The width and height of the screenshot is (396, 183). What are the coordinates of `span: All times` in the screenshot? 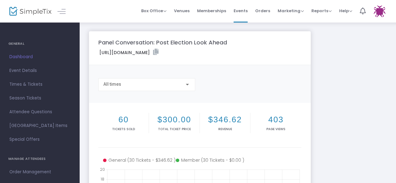 It's located at (112, 84).